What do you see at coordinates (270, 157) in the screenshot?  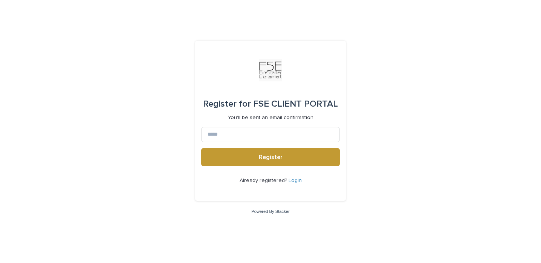 I see `button: Register` at bounding box center [270, 157].